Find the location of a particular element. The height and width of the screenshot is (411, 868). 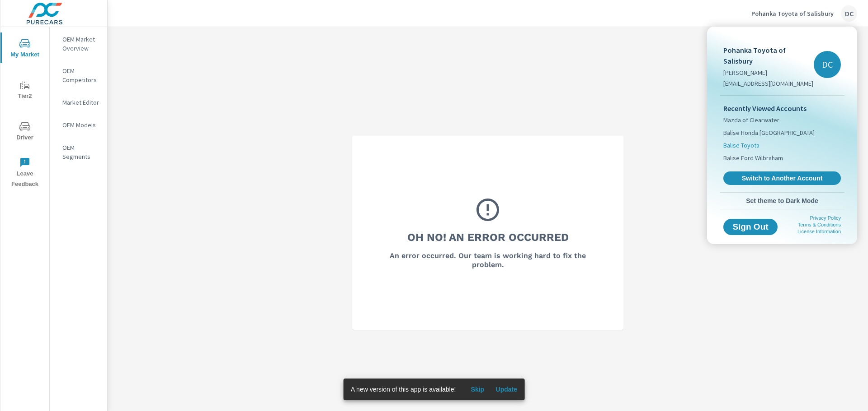

span: Set theme to Dark Mode is located at coordinates (782, 201).